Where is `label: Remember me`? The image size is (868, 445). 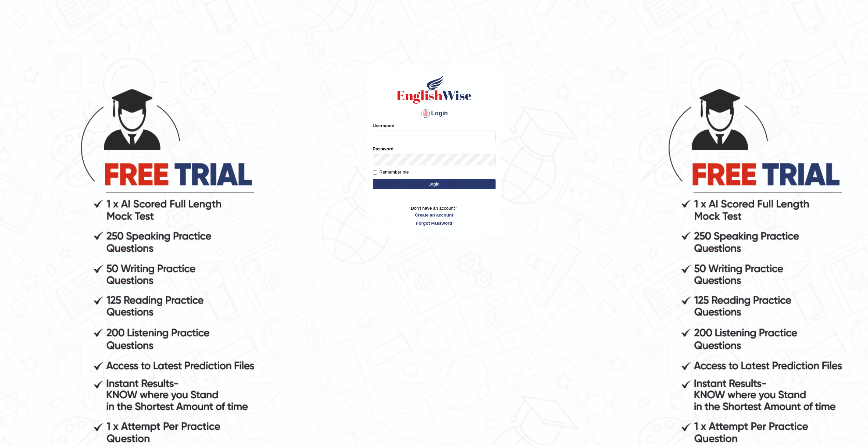 label: Remember me is located at coordinates (391, 172).